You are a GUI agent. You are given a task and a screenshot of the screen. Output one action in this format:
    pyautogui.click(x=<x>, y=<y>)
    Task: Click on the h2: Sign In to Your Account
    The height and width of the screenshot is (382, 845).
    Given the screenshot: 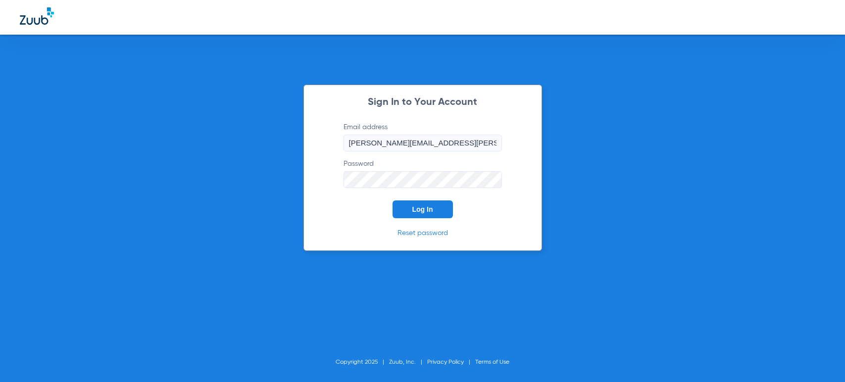 What is the action you would take?
    pyautogui.click(x=423, y=102)
    